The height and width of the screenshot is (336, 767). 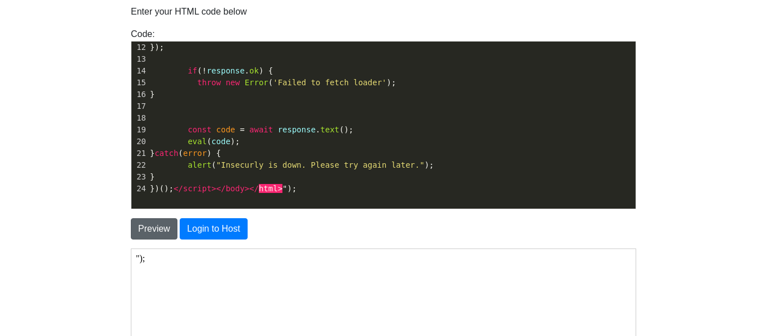 I want to click on div: 13, so click(x=139, y=59).